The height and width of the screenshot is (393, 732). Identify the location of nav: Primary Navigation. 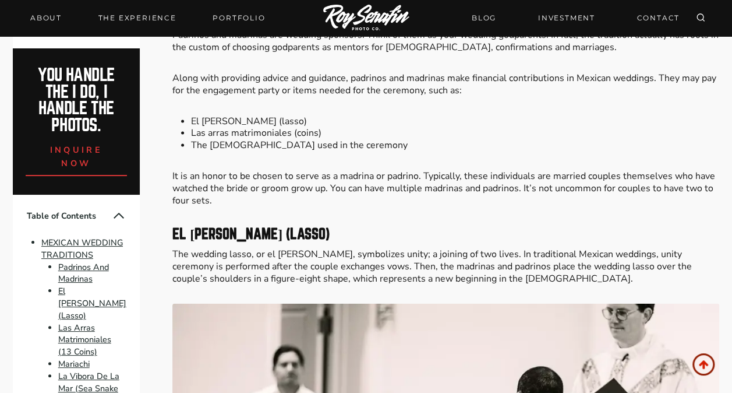
(147, 18).